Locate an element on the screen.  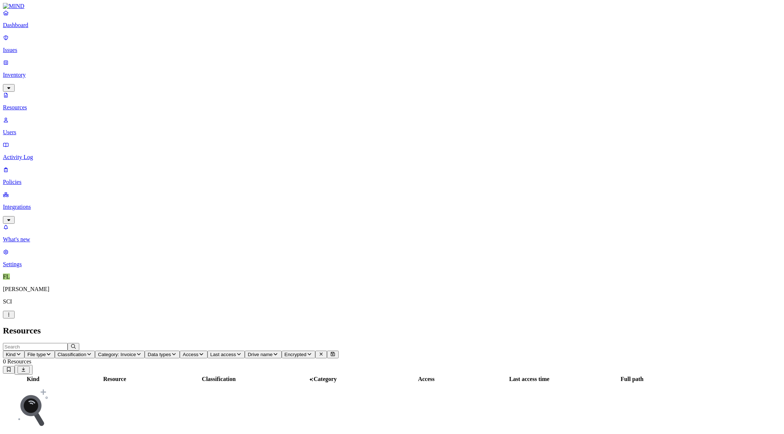
a: Settings is located at coordinates (392, 258).